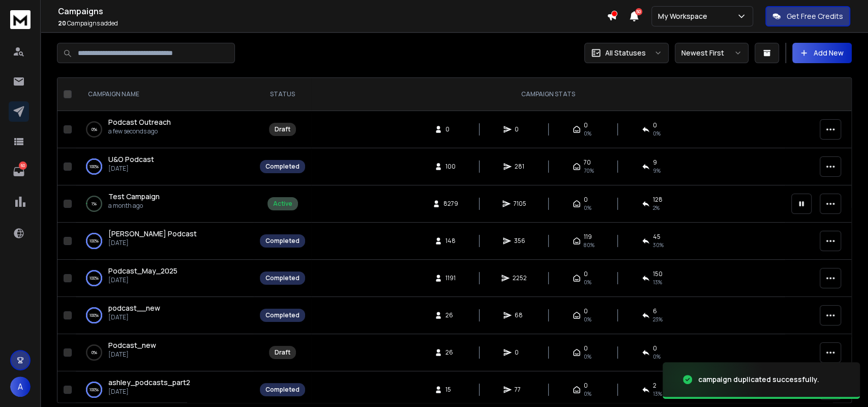  What do you see at coordinates (548, 94) in the screenshot?
I see `th: CAMPAIGN STATS` at bounding box center [548, 94].